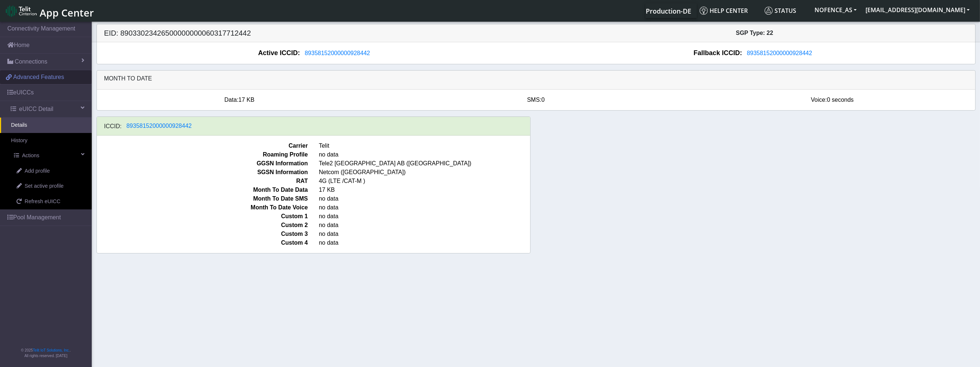  Describe the element at coordinates (202, 190) in the screenshot. I see `span: Month To Date Data` at that location.